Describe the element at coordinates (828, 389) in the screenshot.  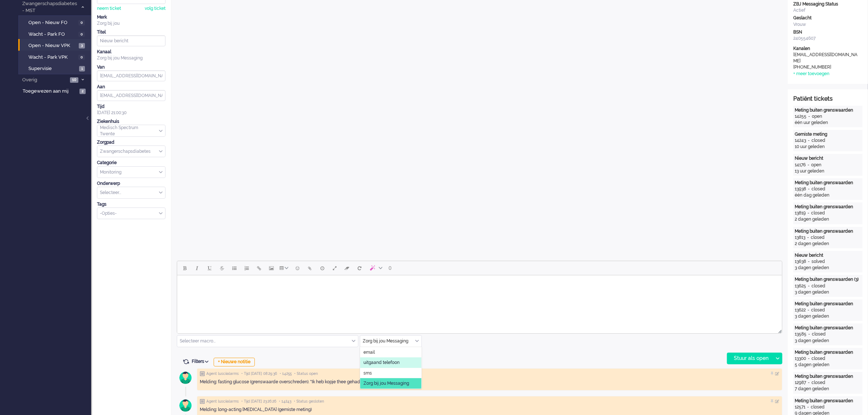
I see `div: 7 dagen geleden` at that location.